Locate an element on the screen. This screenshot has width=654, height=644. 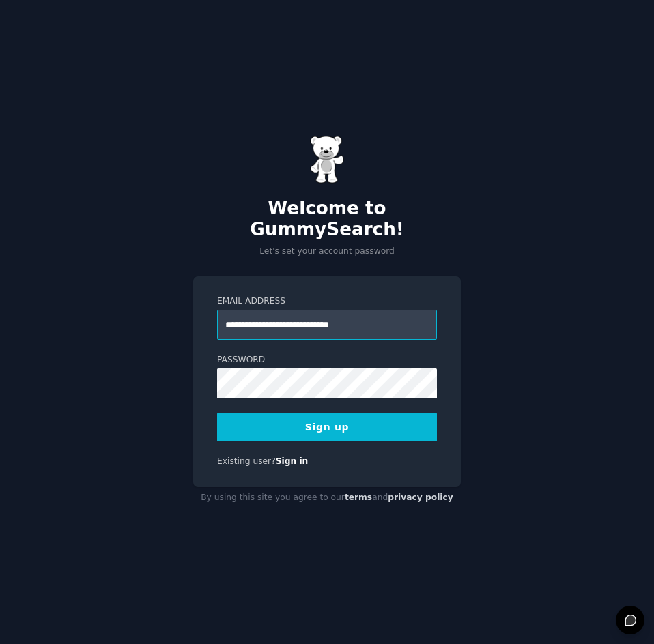
img: Gummy Bear is located at coordinates (327, 160).